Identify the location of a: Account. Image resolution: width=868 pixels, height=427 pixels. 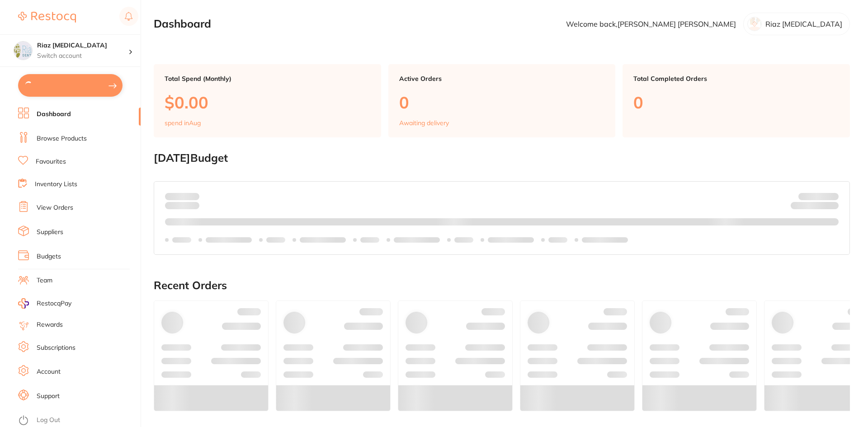
(48, 372).